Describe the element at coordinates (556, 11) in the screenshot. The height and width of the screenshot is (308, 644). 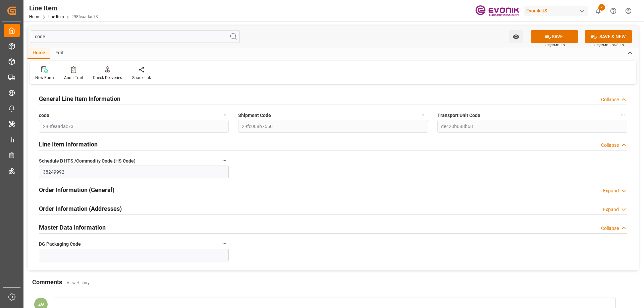
I see `div: Evonik US` at that location.